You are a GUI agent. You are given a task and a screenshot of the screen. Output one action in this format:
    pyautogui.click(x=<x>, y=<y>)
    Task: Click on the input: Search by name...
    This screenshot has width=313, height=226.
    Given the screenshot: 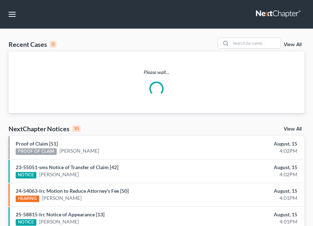 What is the action you would take?
    pyautogui.click(x=256, y=43)
    